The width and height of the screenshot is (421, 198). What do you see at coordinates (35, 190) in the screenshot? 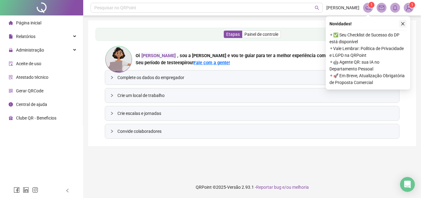
I see `span: instagram` at bounding box center [35, 190].